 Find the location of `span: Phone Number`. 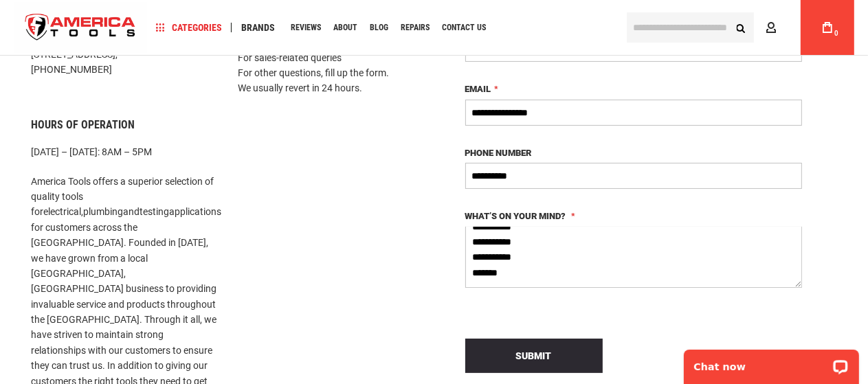

span: Phone Number is located at coordinates (498, 153).